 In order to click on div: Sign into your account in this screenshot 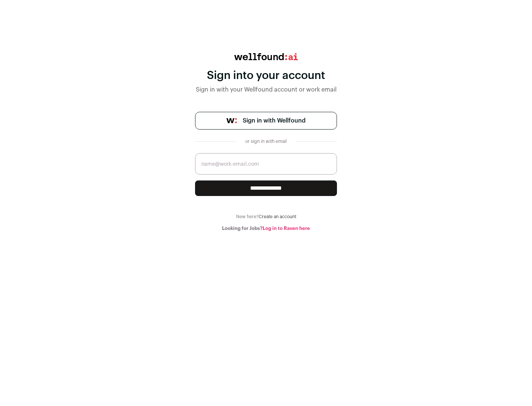, I will do `click(266, 76)`.